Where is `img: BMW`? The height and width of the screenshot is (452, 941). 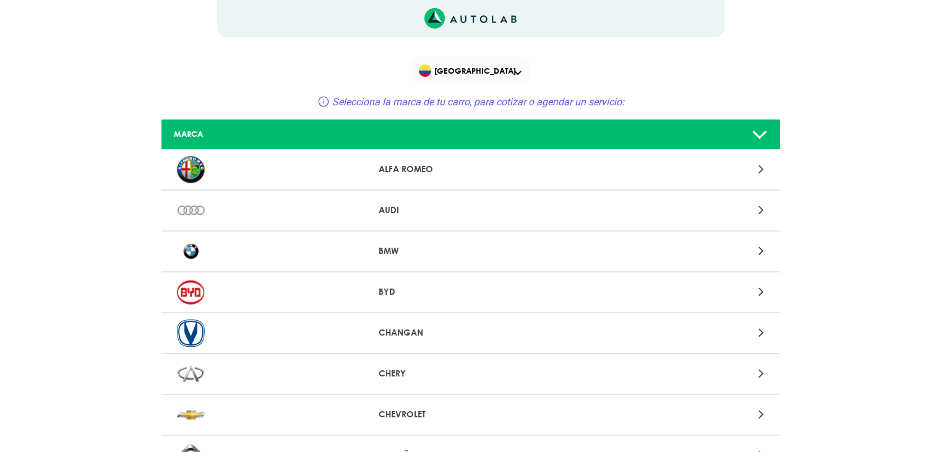
img: BMW is located at coordinates (191, 251).